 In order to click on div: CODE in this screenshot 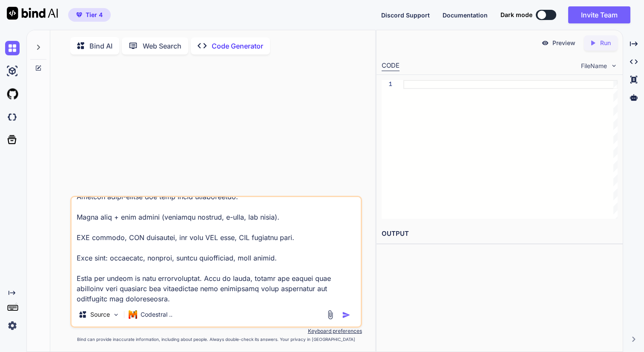, I will do `click(390, 66)`.